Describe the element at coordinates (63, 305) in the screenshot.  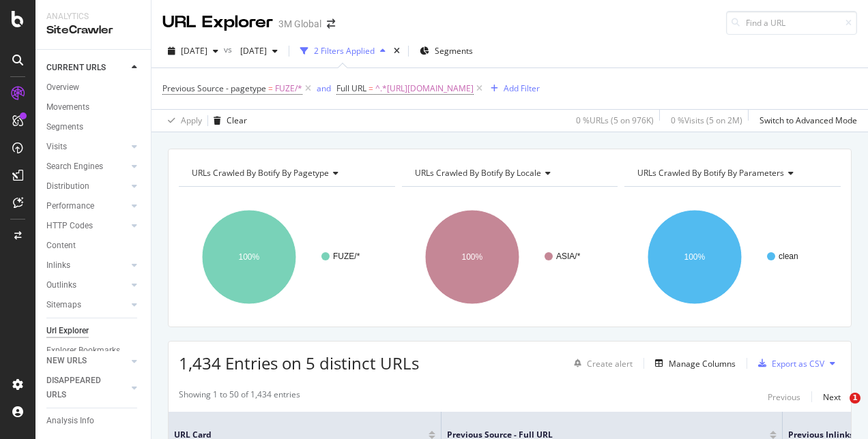
I see `div: Sitemaps` at that location.